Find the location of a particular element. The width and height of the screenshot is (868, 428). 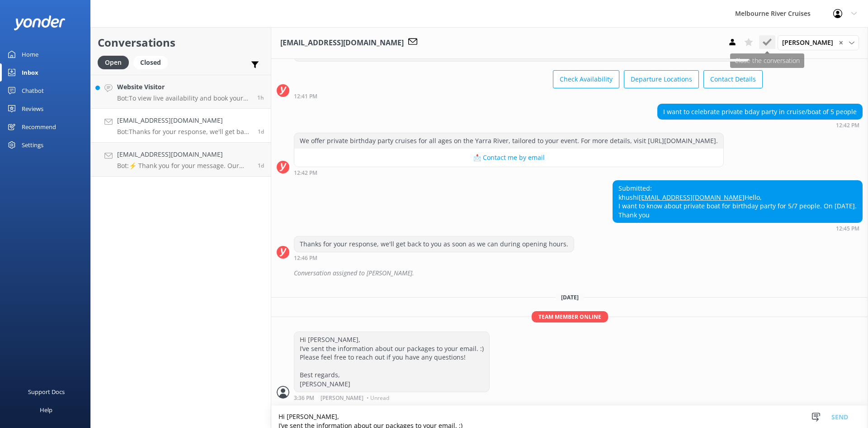

div: Recommend is located at coordinates (38, 126).